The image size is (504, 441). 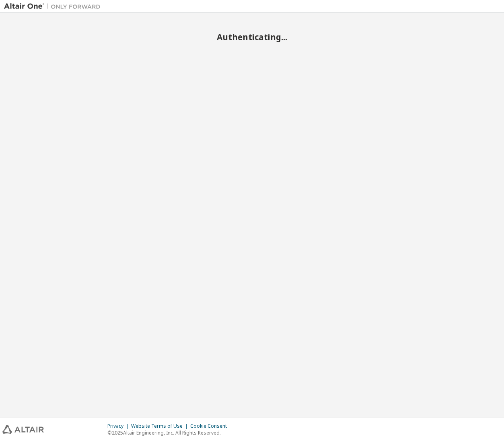 I want to click on div: Website Terms of Use, so click(x=160, y=426).